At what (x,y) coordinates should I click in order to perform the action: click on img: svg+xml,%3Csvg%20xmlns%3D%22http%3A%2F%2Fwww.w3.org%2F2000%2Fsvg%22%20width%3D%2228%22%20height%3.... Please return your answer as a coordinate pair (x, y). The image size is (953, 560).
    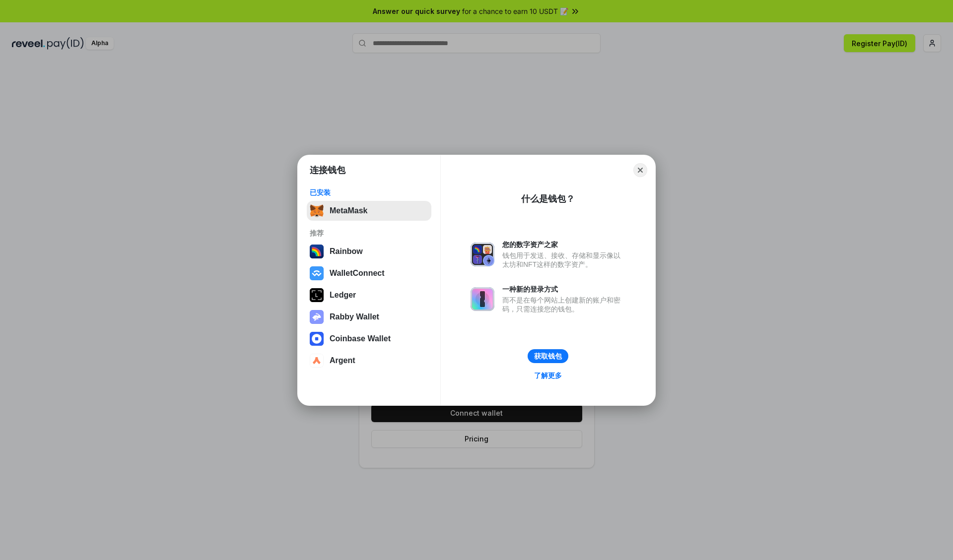
    Looking at the image, I should click on (317, 296).